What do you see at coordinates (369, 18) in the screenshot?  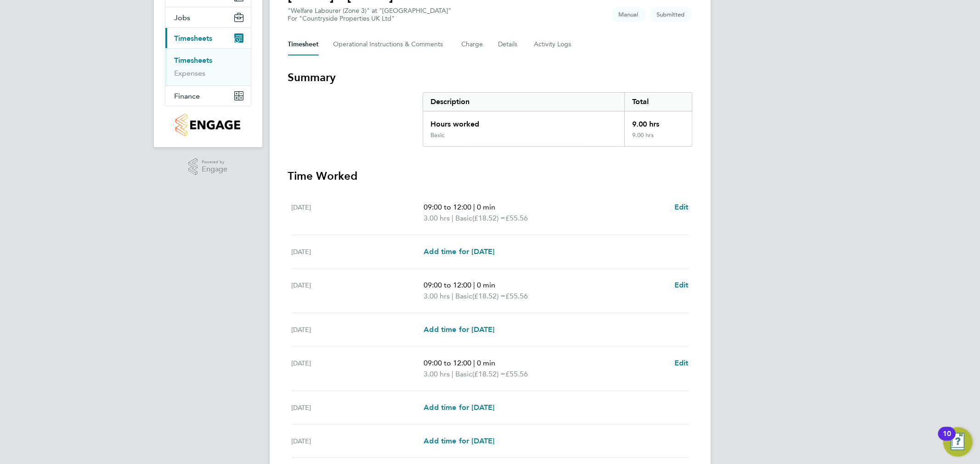 I see `div: For "Countryside Properties UK Ltd"` at bounding box center [369, 18].